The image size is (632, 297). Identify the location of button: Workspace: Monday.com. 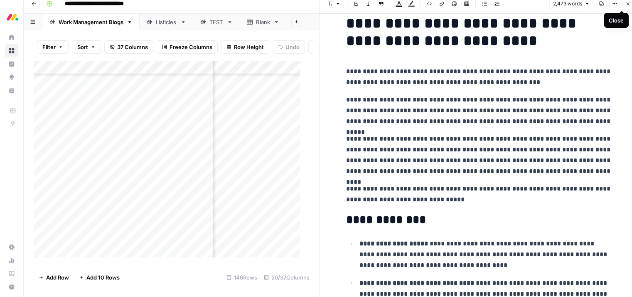
(12, 17).